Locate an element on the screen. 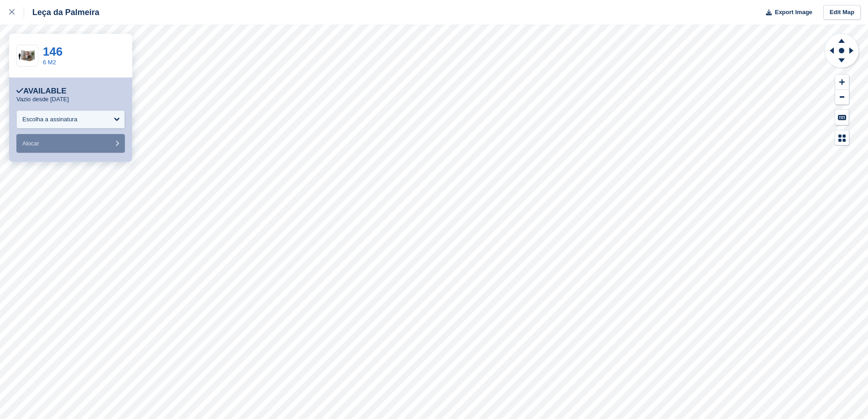  div: Available is located at coordinates (41, 91).